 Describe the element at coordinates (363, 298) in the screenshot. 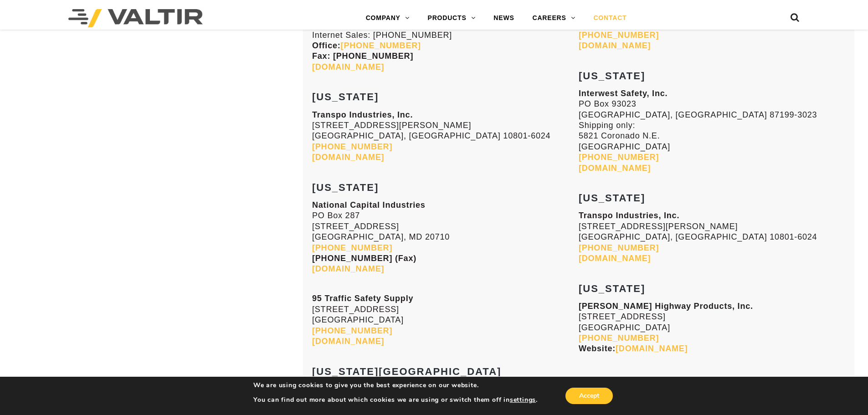

I see `strong: 95 Traffic Safety Supply` at that location.